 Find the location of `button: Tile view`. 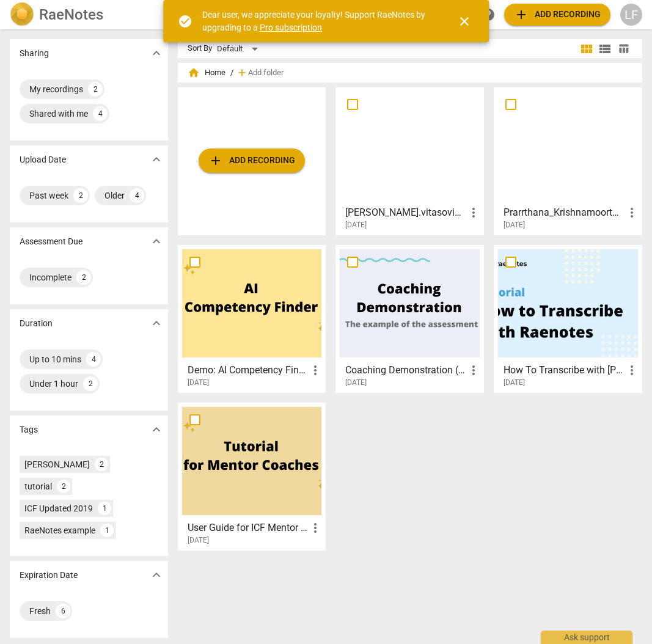

button: Tile view is located at coordinates (586, 49).